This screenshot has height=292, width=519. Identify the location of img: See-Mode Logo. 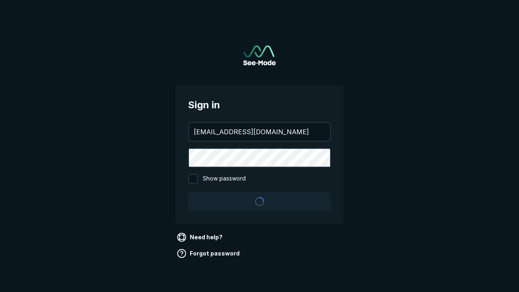
(260, 55).